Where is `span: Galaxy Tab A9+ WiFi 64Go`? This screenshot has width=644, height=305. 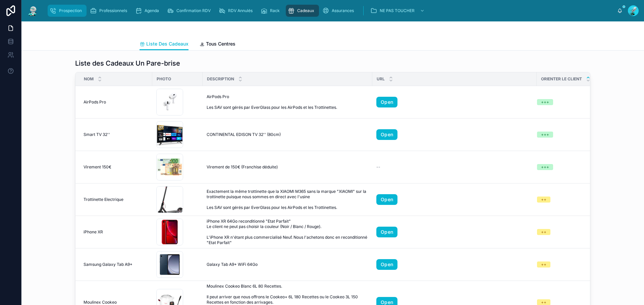
span: Galaxy Tab A9+ WiFi 64Go is located at coordinates (232, 265).